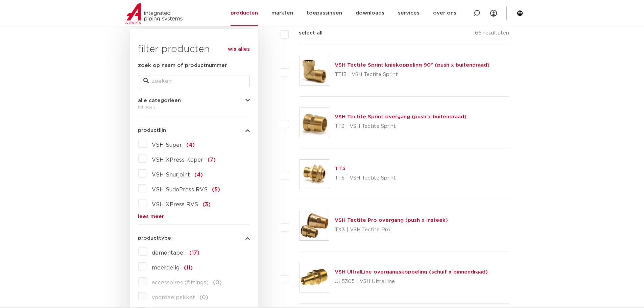 This screenshot has height=308, width=644. Describe the element at coordinates (340, 168) in the screenshot. I see `a: TT5` at that location.